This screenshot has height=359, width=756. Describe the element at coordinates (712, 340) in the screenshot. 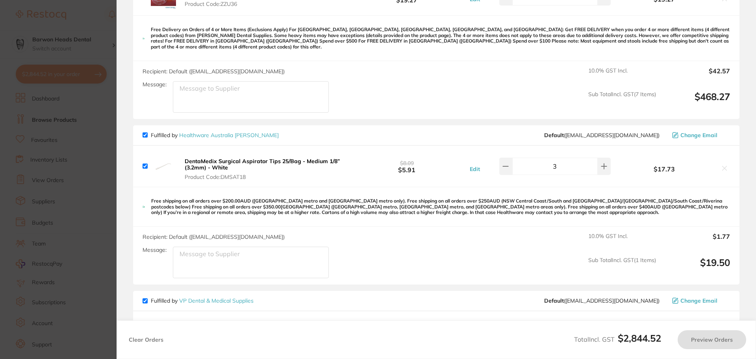

I see `button: Preview Orders` at that location.